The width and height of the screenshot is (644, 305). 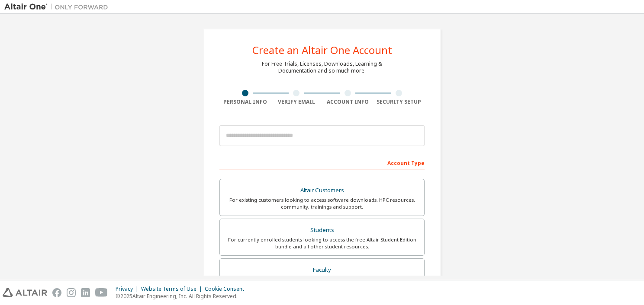 What do you see at coordinates (101, 292) in the screenshot?
I see `img: youtube.svg` at bounding box center [101, 292].